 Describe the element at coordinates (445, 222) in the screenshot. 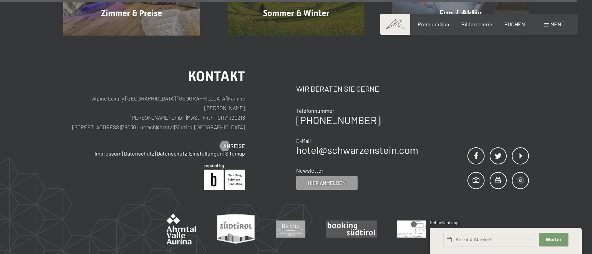

I see `span: Schnellanfrage` at that location.